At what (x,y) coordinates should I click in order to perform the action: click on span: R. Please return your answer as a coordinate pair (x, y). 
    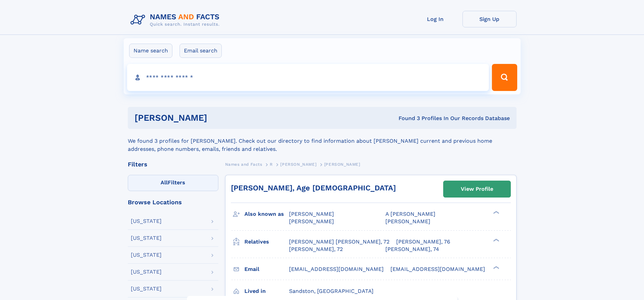
    Looking at the image, I should click on (271, 165).